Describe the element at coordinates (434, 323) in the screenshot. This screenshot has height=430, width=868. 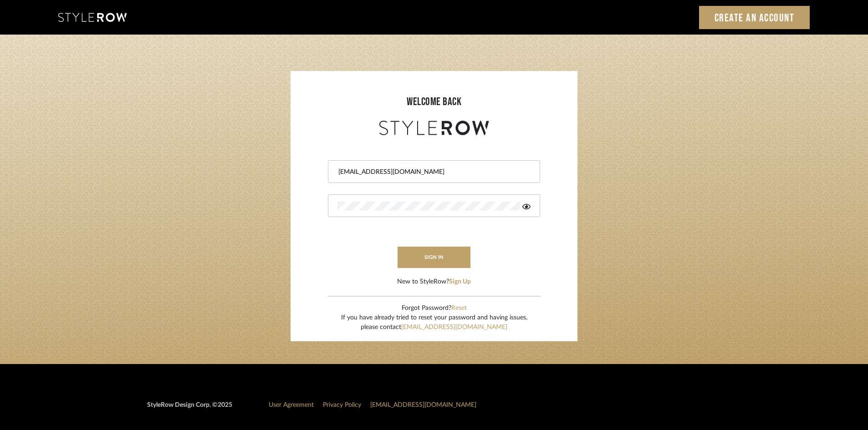
I see `div: If you have already tried to reset your password and having issues, please contact` at that location.